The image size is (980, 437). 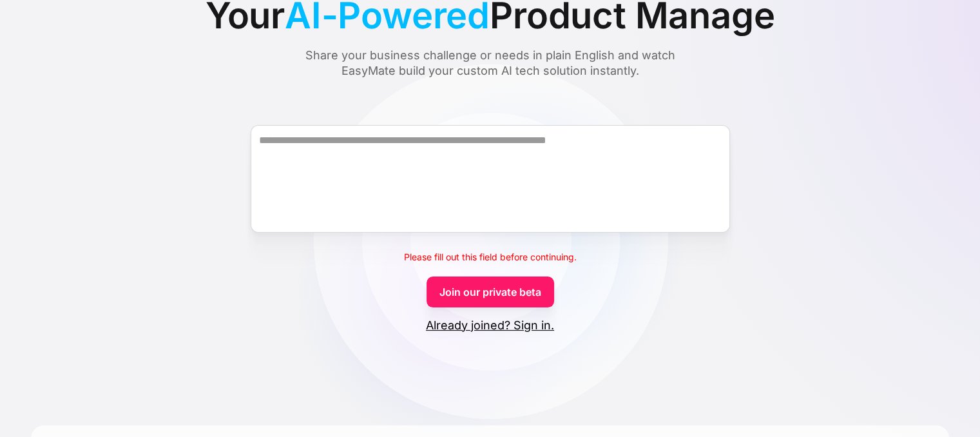 What do you see at coordinates (490, 63) in the screenshot?
I see `div: Share your business challenge or needs in plain English and watch EasyMate build your custom AI t...` at bounding box center [490, 63].